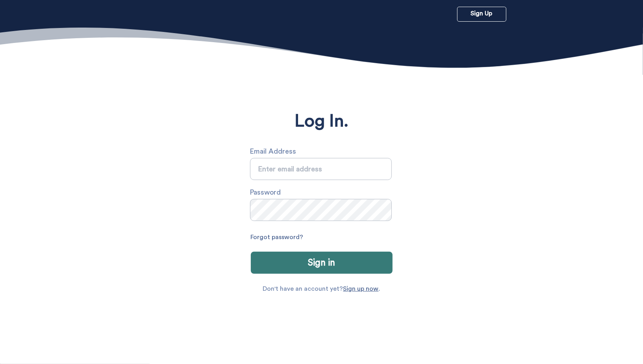 This screenshot has width=643, height=364. I want to click on button: Sign in, so click(322, 262).